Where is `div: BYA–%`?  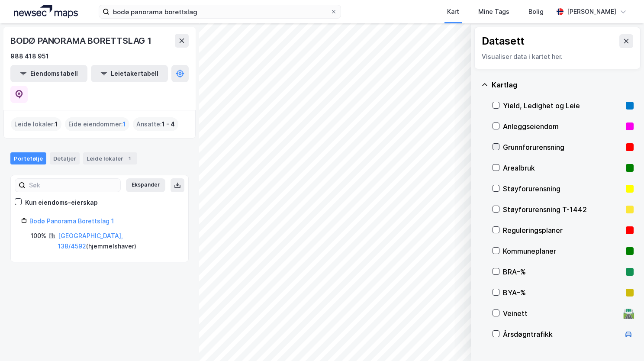
div: BYA–% is located at coordinates (563, 292).